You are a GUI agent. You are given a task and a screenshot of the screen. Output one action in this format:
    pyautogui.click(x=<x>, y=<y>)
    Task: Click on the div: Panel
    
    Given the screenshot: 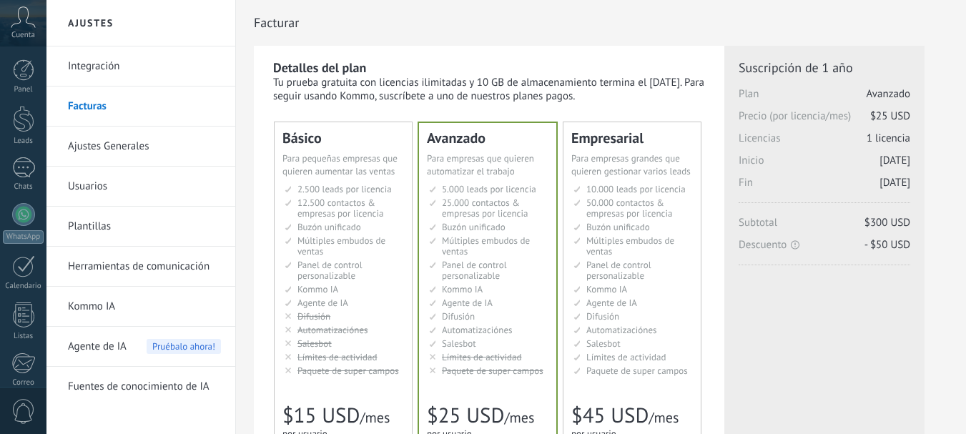 What is the action you would take?
    pyautogui.click(x=24, y=89)
    